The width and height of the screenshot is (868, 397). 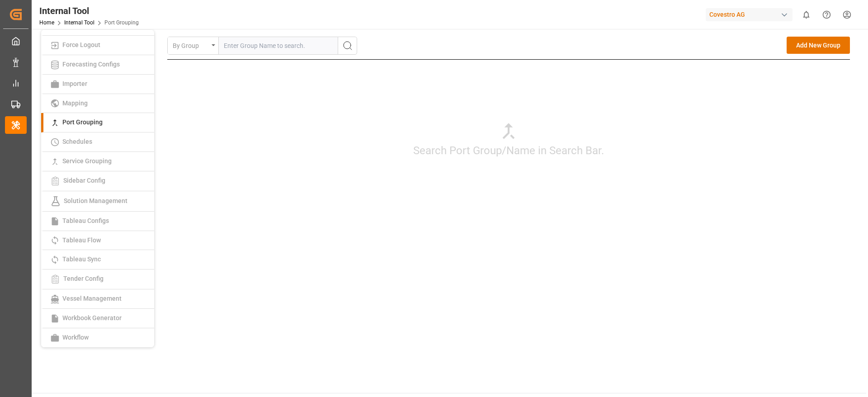 What do you see at coordinates (75, 103) in the screenshot?
I see `span: Mapping` at bounding box center [75, 103].